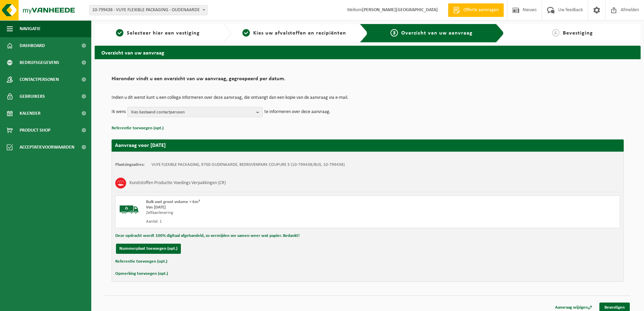  Describe the element at coordinates (192, 112) in the screenshot. I see `span: Kies bestaand contactpersoon` at that location.